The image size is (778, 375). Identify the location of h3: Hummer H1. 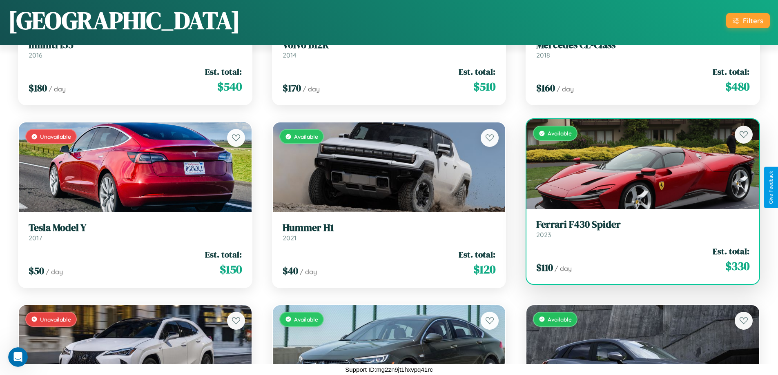
(389, 228).